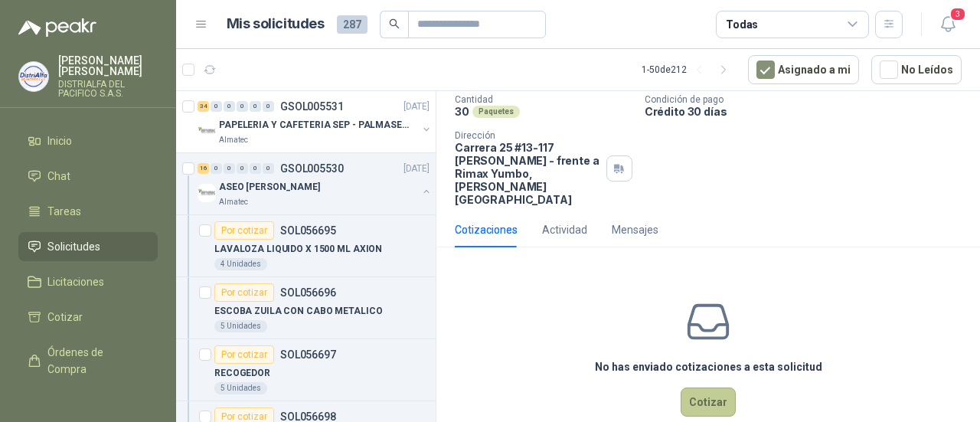 This screenshot has width=980, height=422. Describe the element at coordinates (394, 23) in the screenshot. I see `span: search` at that location.